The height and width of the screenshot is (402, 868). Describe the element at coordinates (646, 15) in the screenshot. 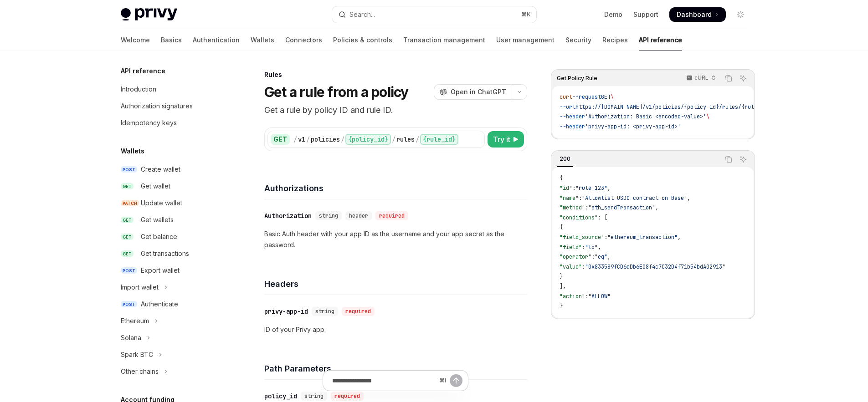

I see `a: Support` at that location.